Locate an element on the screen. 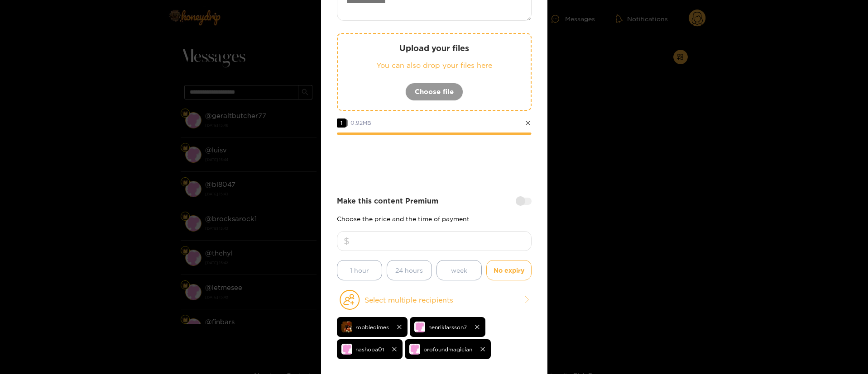 This screenshot has height=374, width=868. p: You can also drop your files here is located at coordinates (434, 65).